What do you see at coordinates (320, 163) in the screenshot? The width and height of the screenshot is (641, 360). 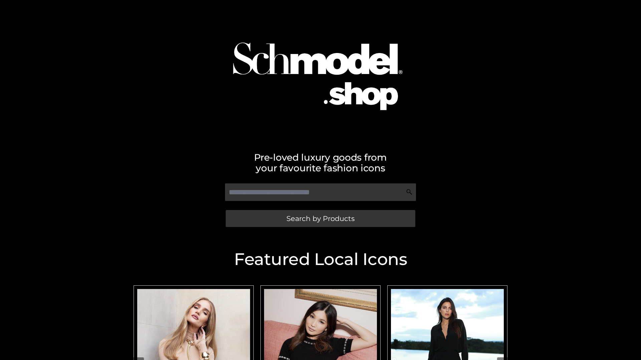 I see `h2: Pre-loved luxury goods from your favourite fashion icons` at bounding box center [320, 163].